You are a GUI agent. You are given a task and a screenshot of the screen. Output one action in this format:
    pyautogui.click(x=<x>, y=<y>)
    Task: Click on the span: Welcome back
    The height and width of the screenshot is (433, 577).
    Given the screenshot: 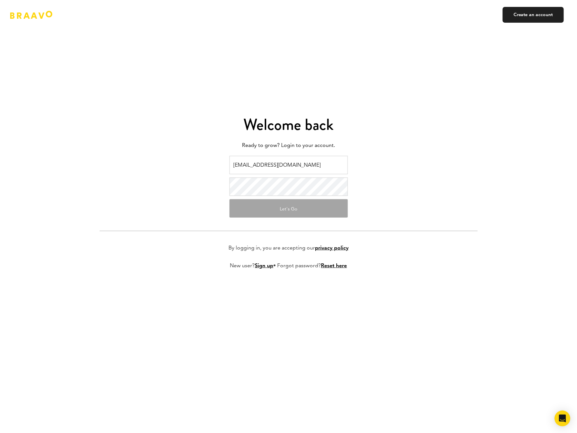 What is the action you would take?
    pyautogui.click(x=289, y=125)
    